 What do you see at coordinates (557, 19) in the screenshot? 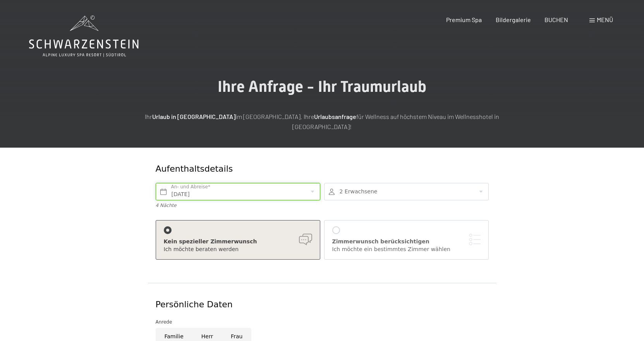
I see `span: BUCHEN` at bounding box center [557, 19].